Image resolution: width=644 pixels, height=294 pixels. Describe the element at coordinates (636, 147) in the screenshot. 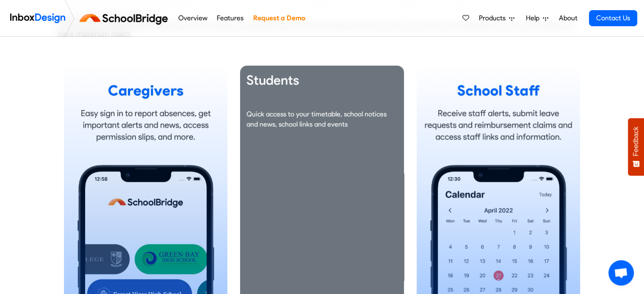

I see `button: Feedback - Show survey` at that location.